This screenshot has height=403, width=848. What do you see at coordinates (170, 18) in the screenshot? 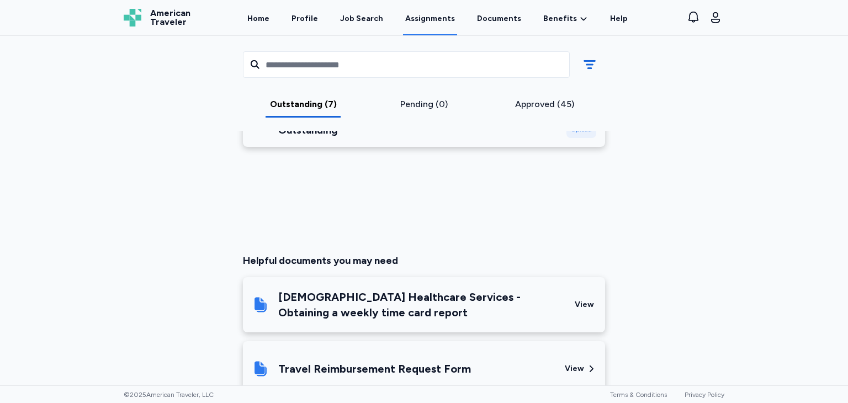
I see `span: American Traveler` at bounding box center [170, 18].